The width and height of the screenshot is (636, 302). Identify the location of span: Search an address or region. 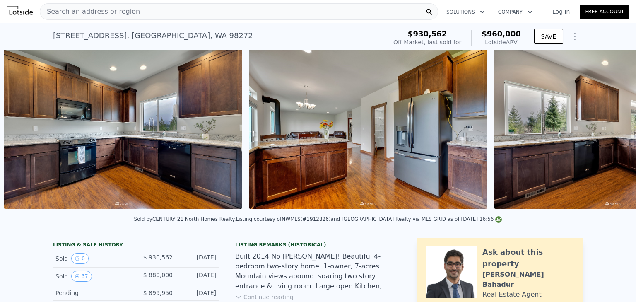
(90, 12).